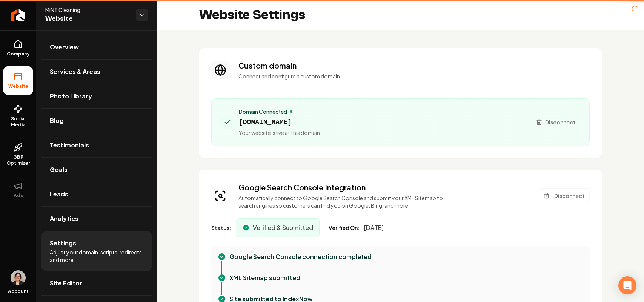  Describe the element at coordinates (413, 76) in the screenshot. I see `p: Connect and configure a custom domain.` at that location.